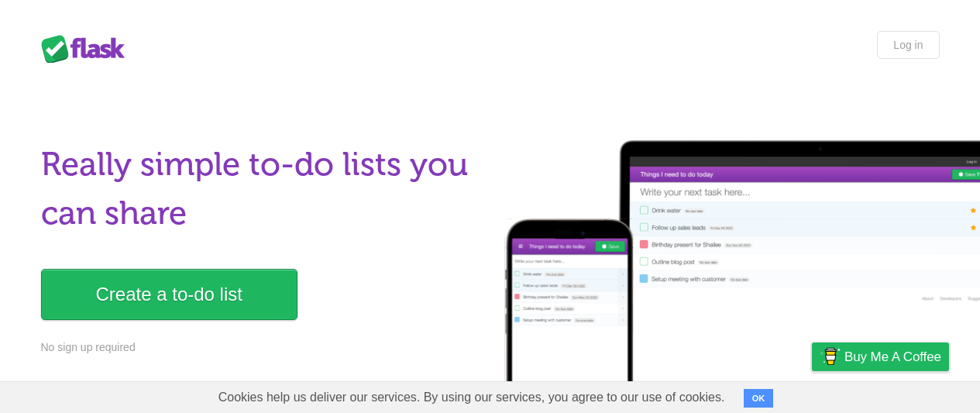 This screenshot has width=980, height=413. Describe the element at coordinates (87, 49) in the screenshot. I see `div: Flask Lists` at that location.